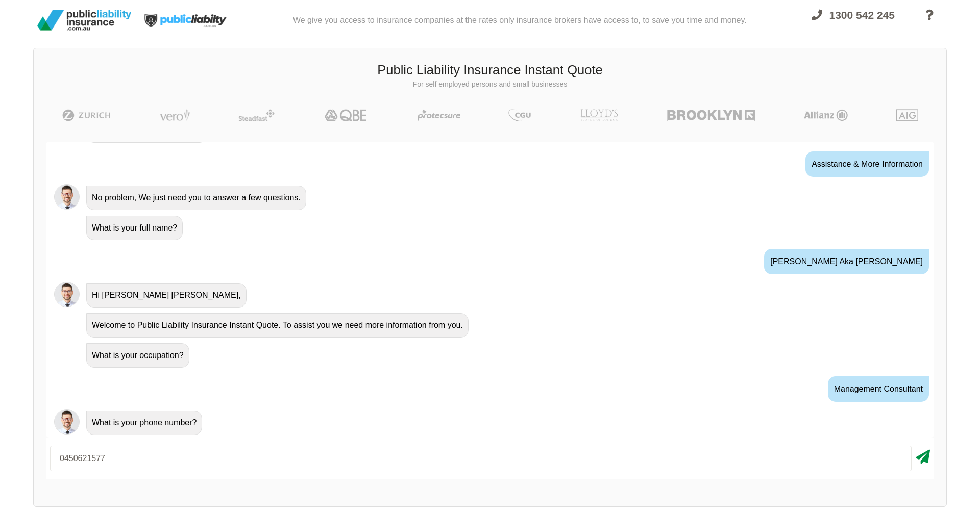  I want to click on img: CGU | Public Liability Insurance, so click(520, 115).